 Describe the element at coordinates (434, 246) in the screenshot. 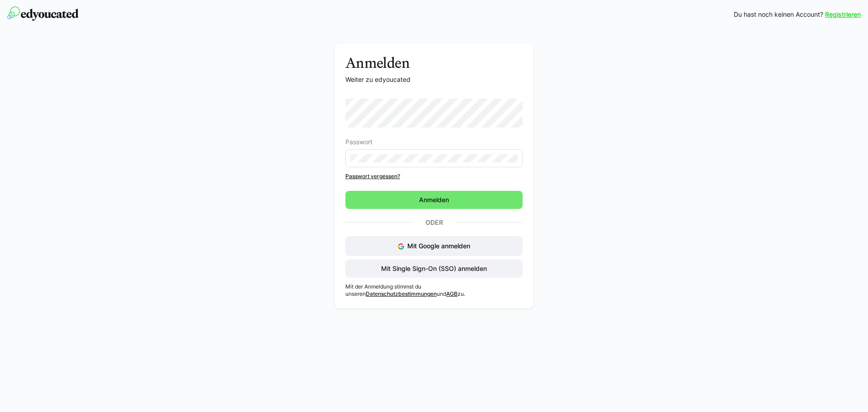

I see `button: Mit Google anmelden` at that location.